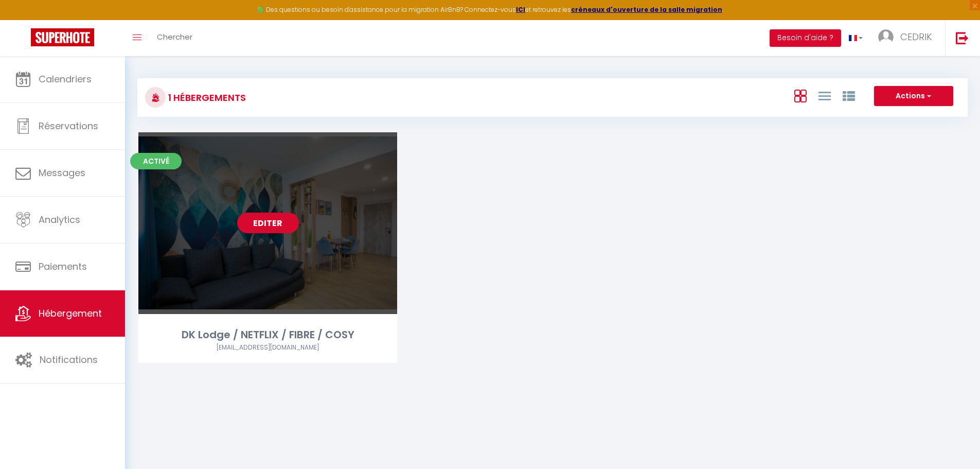  I want to click on img: logout, so click(962, 38).